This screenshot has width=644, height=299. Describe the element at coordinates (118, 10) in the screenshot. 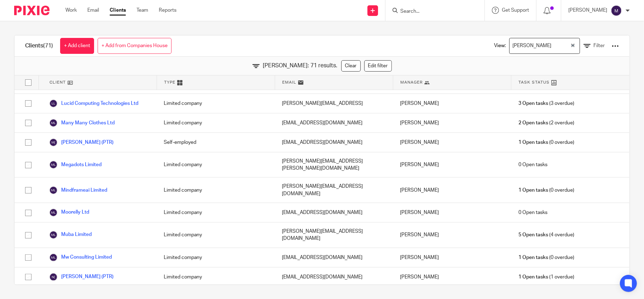

I see `a: Clients` at that location.